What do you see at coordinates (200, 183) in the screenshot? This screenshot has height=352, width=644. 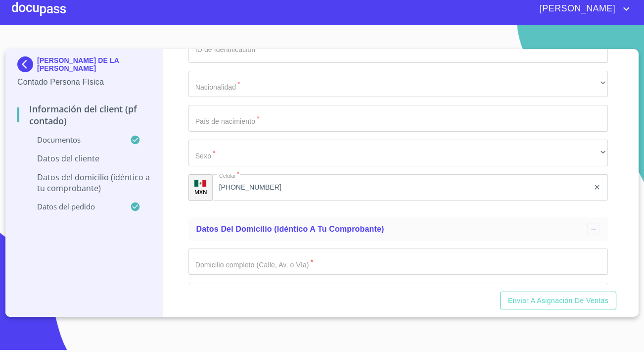 I see `img: R93DlvwvvjP9fbrDwZeCRYBHk45OWMq+AAOlFVsxT89f82nwPLnD58IP7+ANJEaWYhP0Tx8kkA0WlQMPQsAAgwAOmBj20AXj6...` at bounding box center [200, 183].